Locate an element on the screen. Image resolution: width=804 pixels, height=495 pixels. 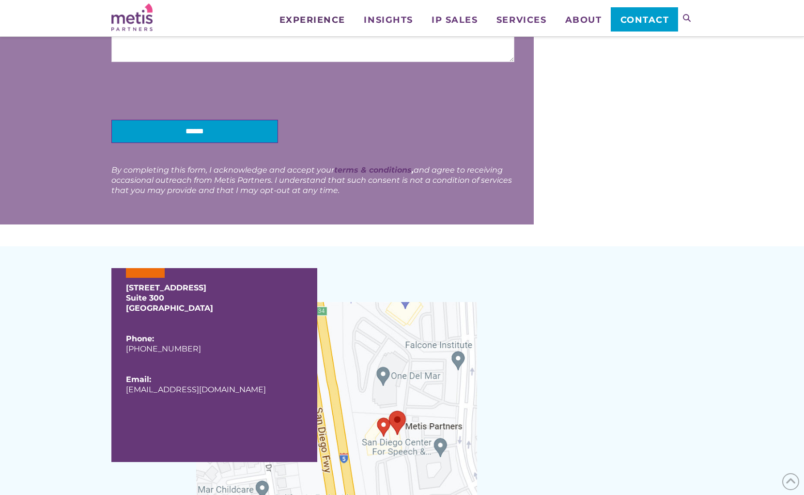
a: terms & conditions is located at coordinates (373, 170).